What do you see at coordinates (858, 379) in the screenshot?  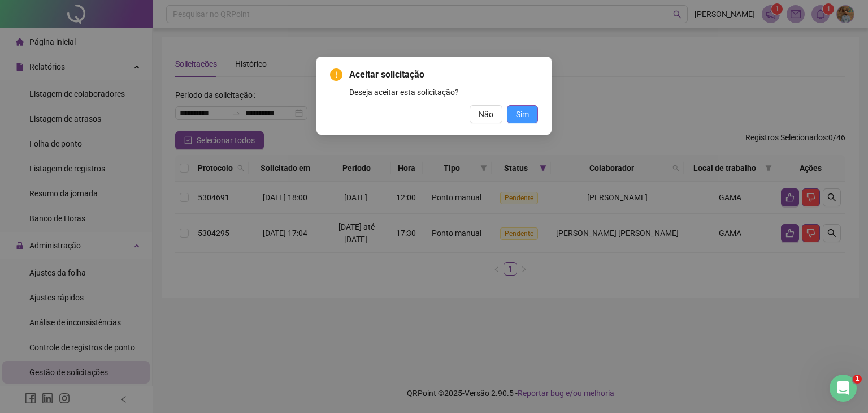 I see `span: 1` at bounding box center [858, 379].